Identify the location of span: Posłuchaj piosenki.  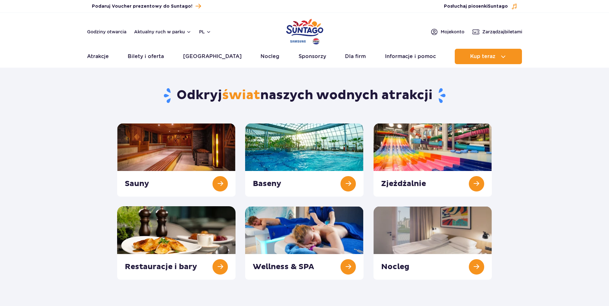
(476, 6).